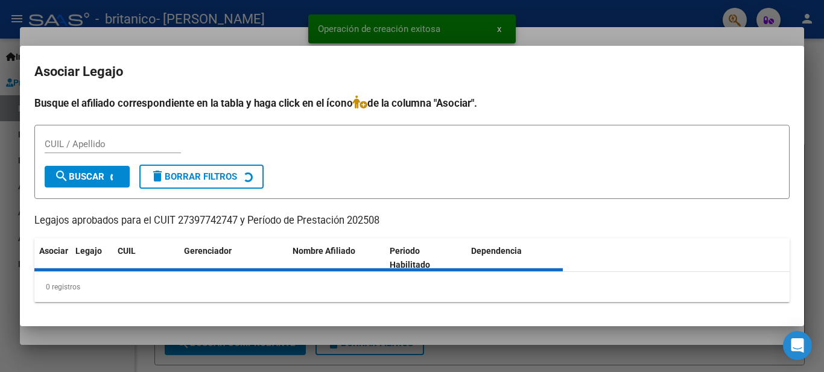 This screenshot has height=372, width=824. I want to click on span: Nombre Afiliado, so click(324, 251).